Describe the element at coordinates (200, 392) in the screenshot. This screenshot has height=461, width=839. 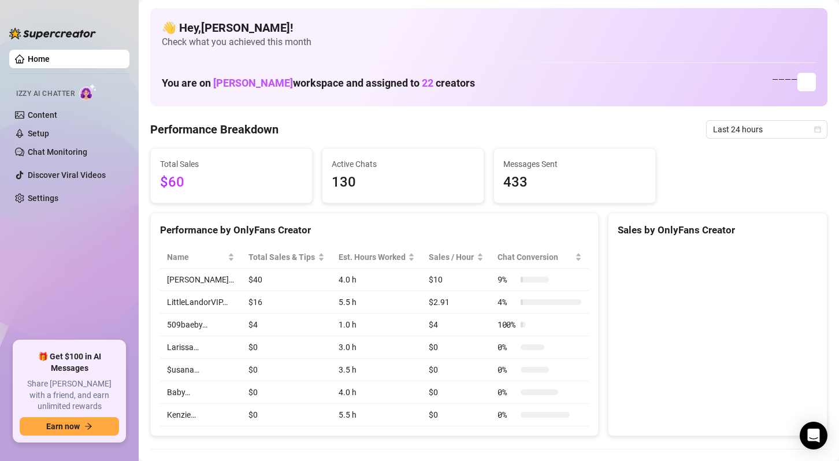
I see `td: Baby…` at that location.